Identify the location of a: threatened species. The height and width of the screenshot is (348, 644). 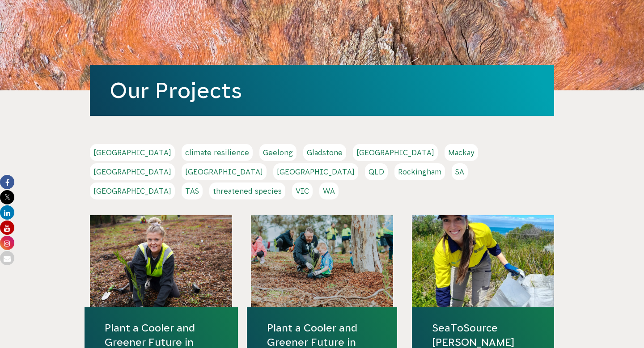
(247, 191).